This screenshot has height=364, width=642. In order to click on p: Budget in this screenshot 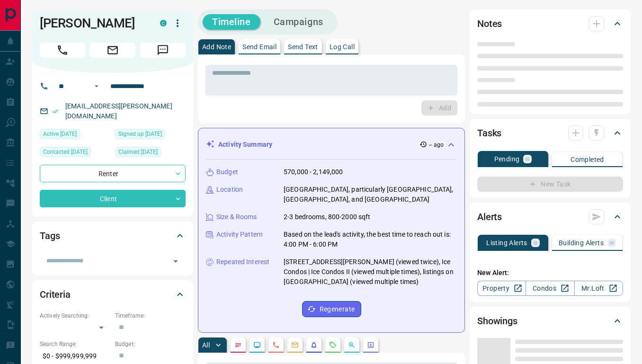, I will do `click(227, 172)`.